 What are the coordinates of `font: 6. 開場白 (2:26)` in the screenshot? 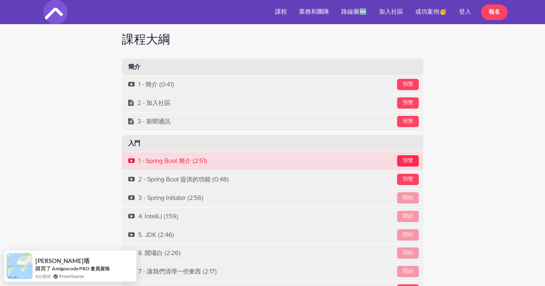 It's located at (159, 253).